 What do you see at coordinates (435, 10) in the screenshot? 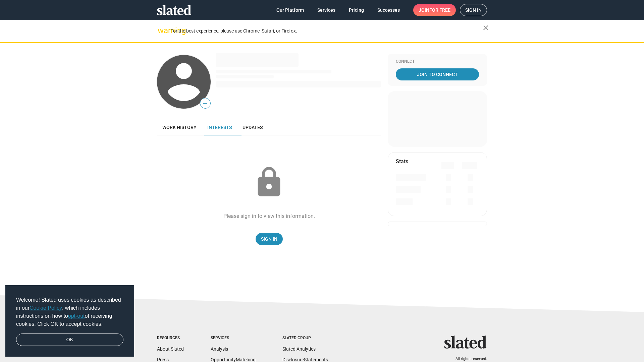
I see `span: Join` at bounding box center [435, 10].